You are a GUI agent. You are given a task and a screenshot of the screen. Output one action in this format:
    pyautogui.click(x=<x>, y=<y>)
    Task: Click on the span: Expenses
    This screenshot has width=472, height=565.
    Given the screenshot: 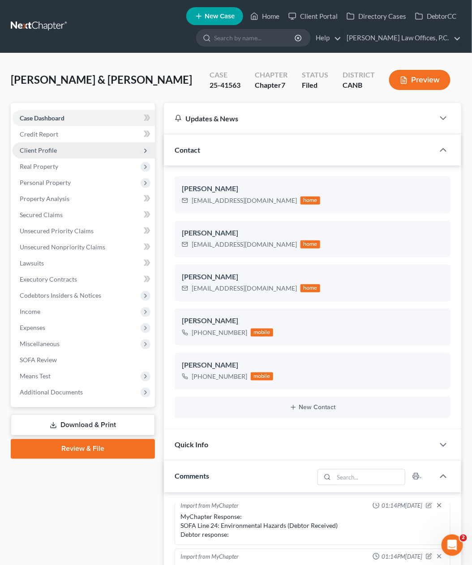 What is the action you would take?
    pyautogui.click(x=32, y=327)
    